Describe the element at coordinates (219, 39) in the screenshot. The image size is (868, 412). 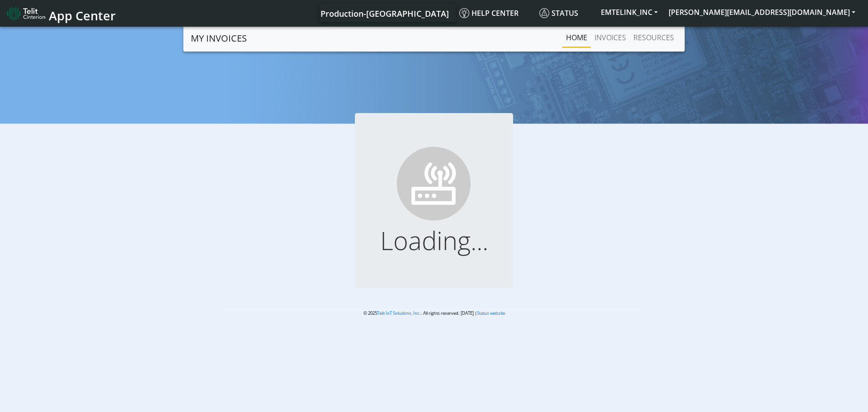
I see `a: MY INVOICES` at that location.